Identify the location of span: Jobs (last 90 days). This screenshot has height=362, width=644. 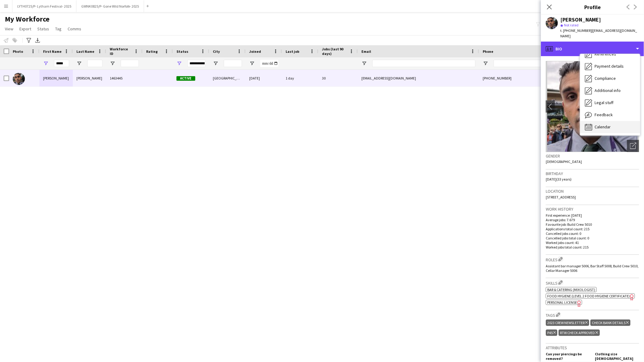
(334, 52).